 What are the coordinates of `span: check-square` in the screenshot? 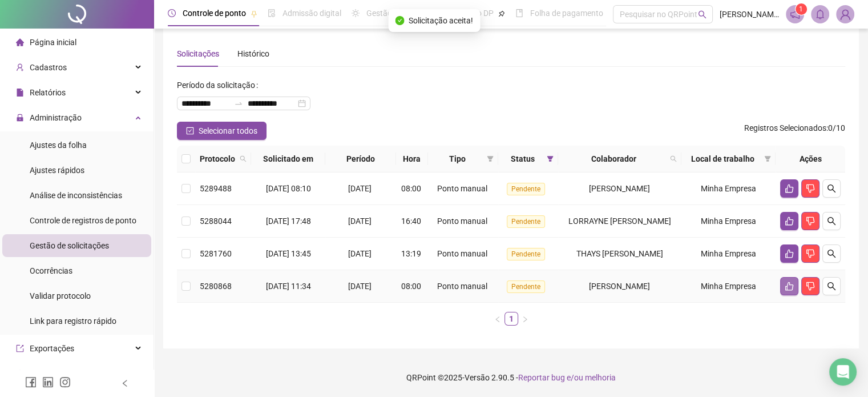 It's located at (190, 131).